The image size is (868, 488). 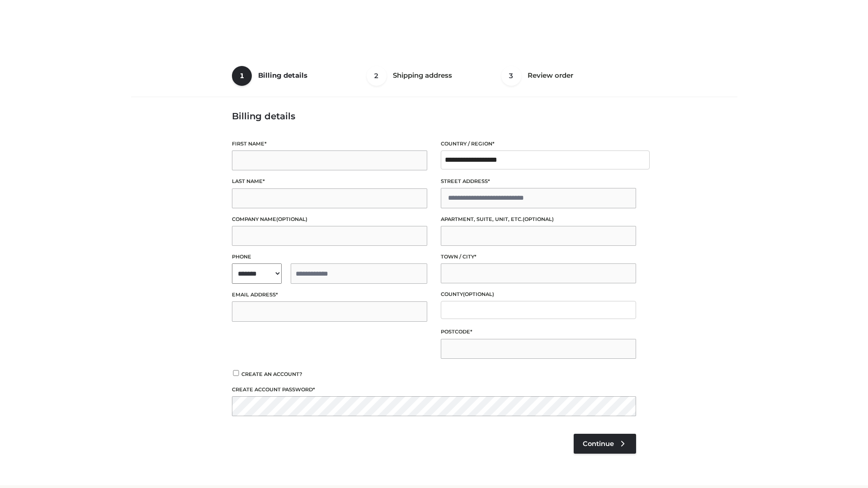 What do you see at coordinates (605, 444) in the screenshot?
I see `a: Continue` at bounding box center [605, 444].